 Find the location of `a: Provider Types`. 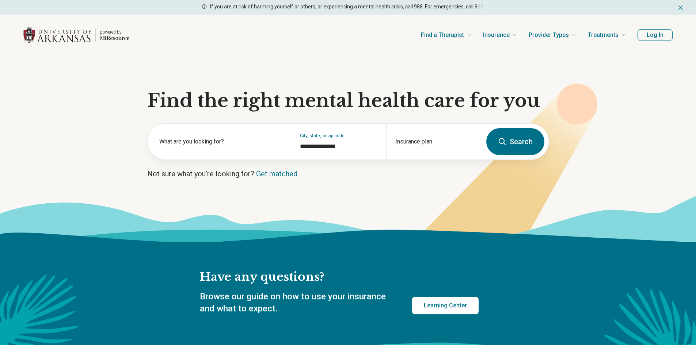

a: Provider Types is located at coordinates (552, 35).